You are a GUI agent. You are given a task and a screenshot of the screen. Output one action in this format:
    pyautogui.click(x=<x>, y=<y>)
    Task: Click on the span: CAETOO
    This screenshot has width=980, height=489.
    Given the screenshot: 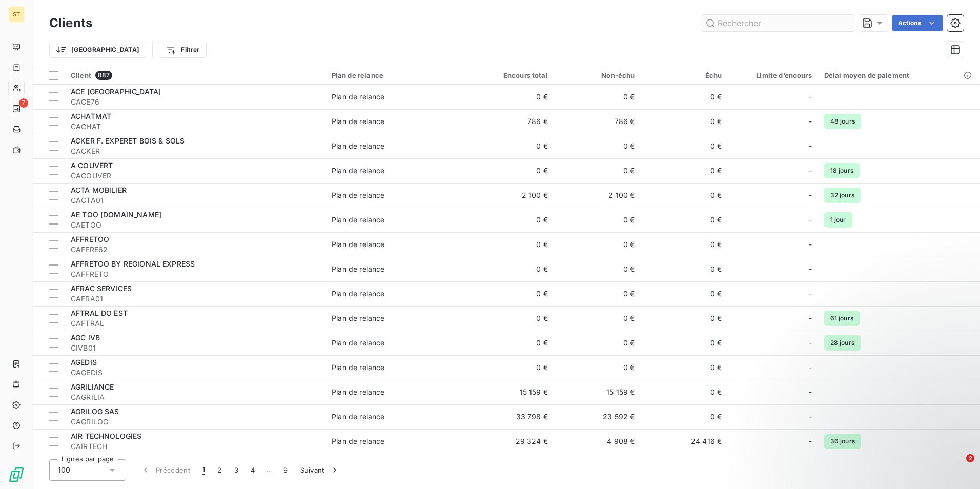 What is the action you would take?
    pyautogui.click(x=194, y=225)
    